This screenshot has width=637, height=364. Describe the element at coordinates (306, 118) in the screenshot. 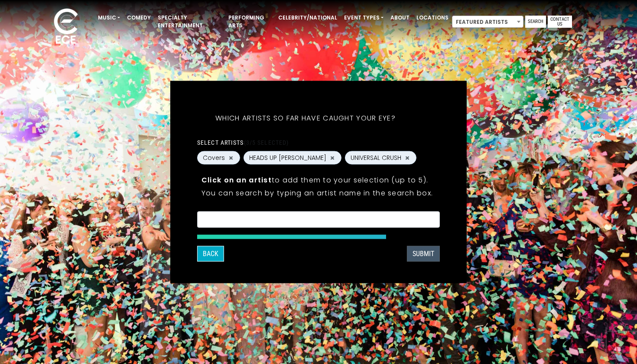

I see `h5: Which artists so far have caught your eye?` at that location.